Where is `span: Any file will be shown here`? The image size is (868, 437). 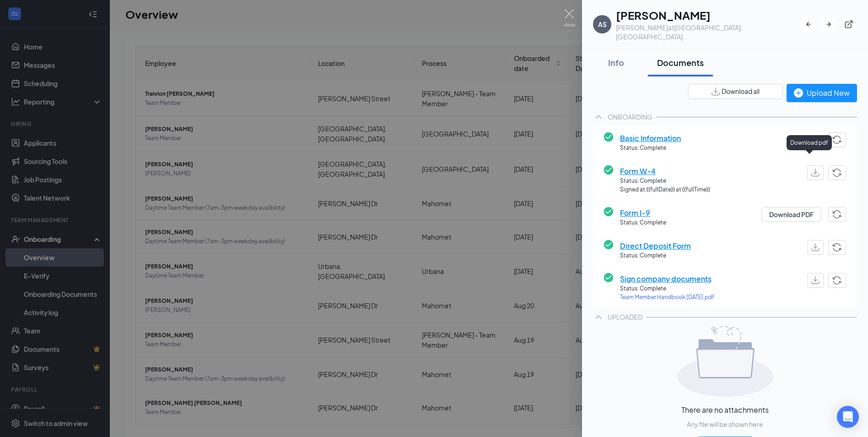
span: Any file will be shown here is located at coordinates (725, 424).